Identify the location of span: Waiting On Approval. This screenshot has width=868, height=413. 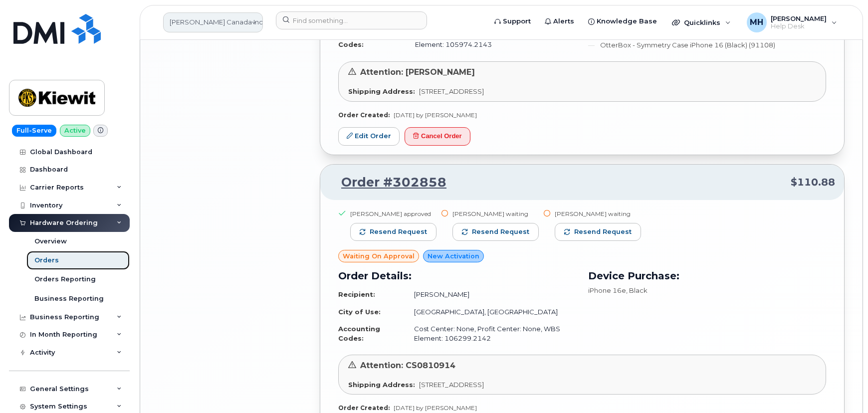
(379, 256).